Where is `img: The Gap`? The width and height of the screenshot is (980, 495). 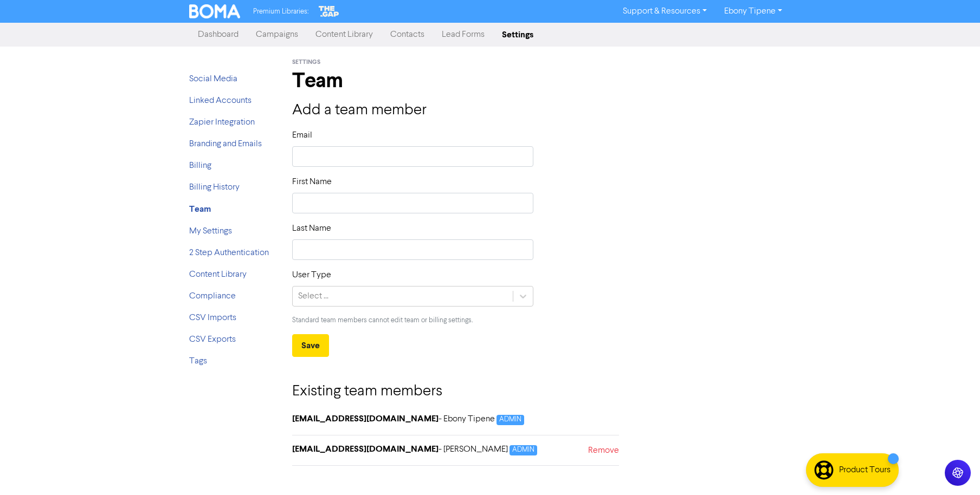
img: The Gap is located at coordinates (329, 11).